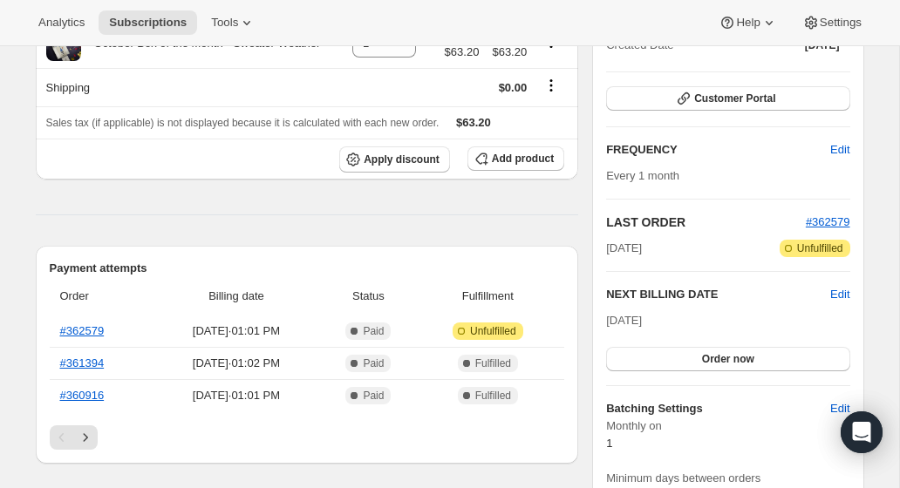 This screenshot has height=488, width=900. I want to click on span: Analytics, so click(61, 23).